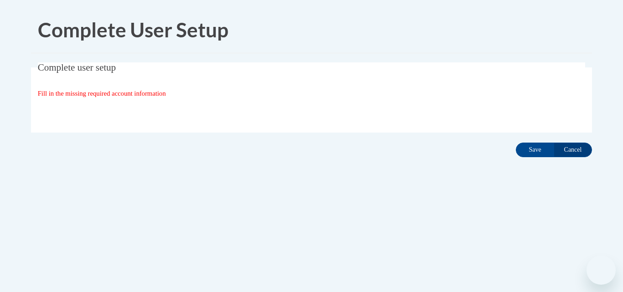  Describe the element at coordinates (102, 93) in the screenshot. I see `span: Fill in the missing required account information` at that location.